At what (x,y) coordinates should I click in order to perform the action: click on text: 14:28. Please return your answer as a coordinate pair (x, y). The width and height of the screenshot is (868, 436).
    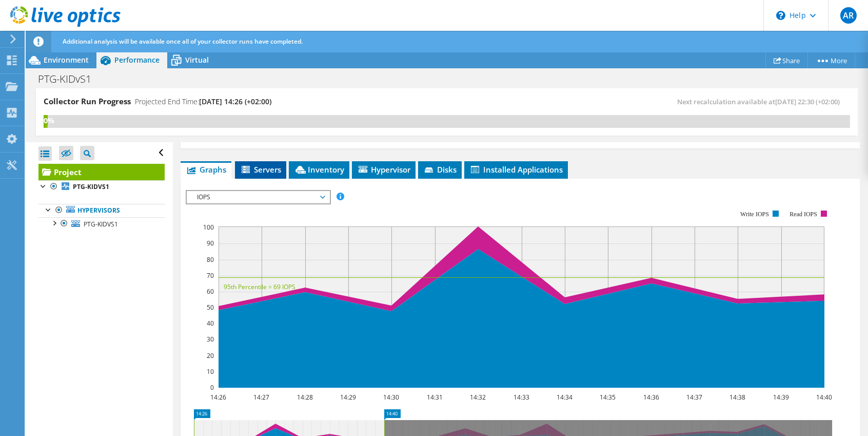
    Looking at the image, I should click on (306, 397).